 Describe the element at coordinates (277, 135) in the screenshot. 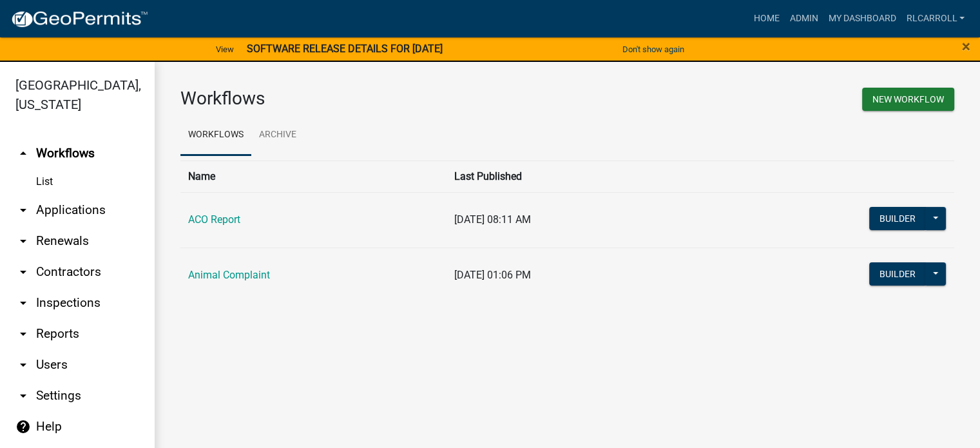

I see `a: Archive` at that location.